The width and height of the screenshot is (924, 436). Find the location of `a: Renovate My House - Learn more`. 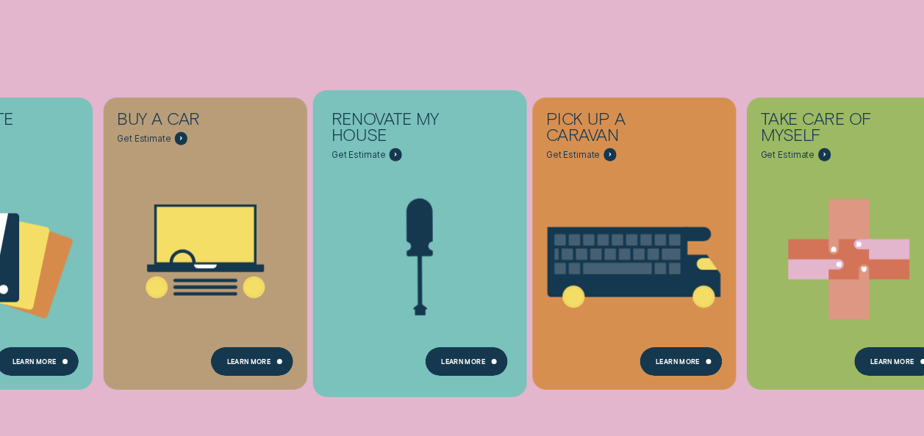

a: Renovate My House - Learn more is located at coordinates (419, 239).